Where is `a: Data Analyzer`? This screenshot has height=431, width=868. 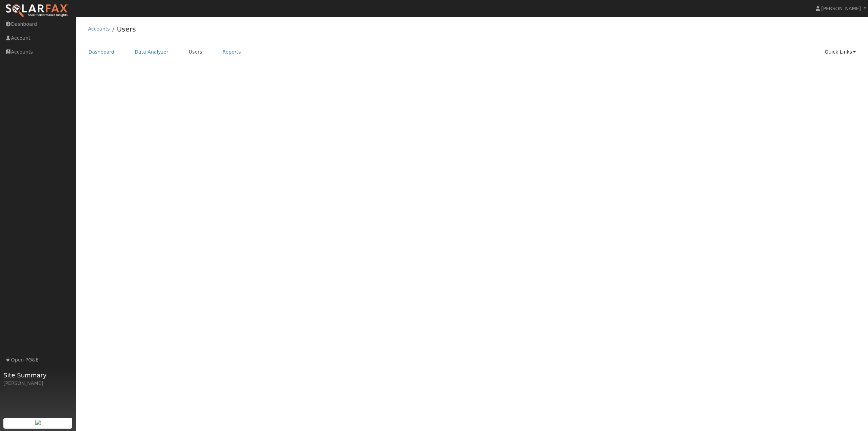 a: Data Analyzer is located at coordinates (152, 52).